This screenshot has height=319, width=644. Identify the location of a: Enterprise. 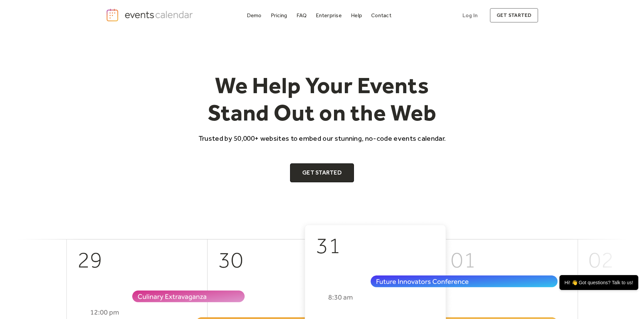
(329, 15).